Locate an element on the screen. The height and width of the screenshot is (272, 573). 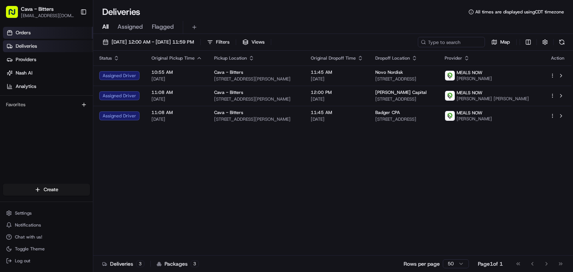
a: Deliveries is located at coordinates (48, 46).